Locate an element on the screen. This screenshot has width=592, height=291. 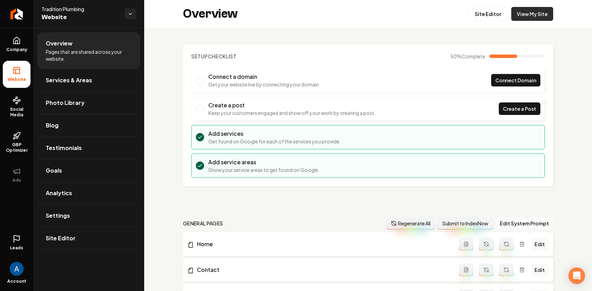
span: GBP Optimizer is located at coordinates (17, 147).